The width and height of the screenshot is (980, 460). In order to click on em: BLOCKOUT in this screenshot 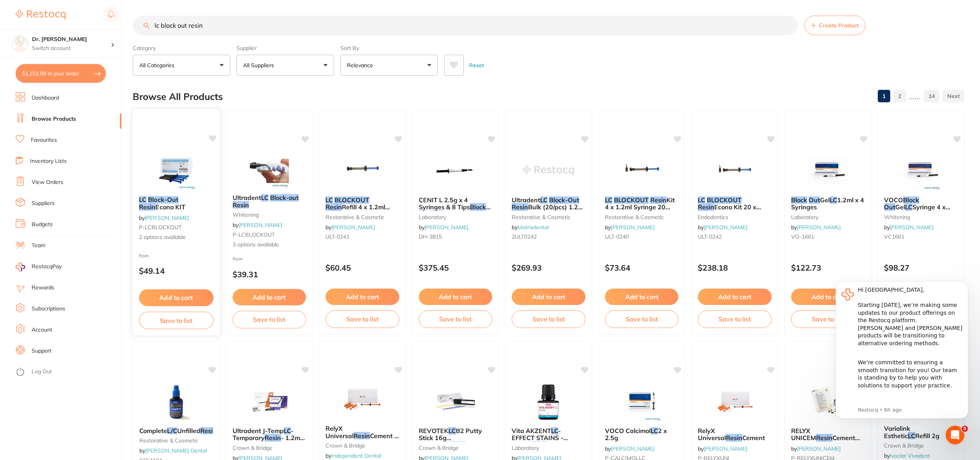, I will do `click(631, 200)`.